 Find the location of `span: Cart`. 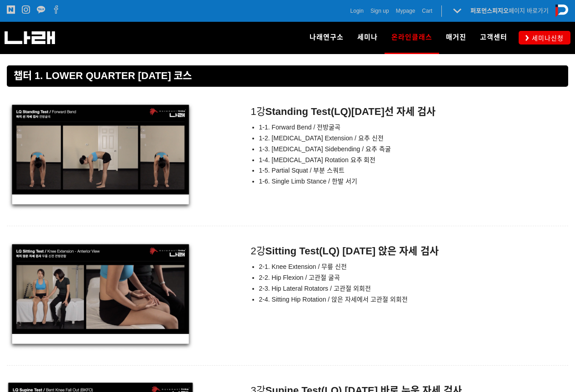

span: Cart is located at coordinates (427, 11).